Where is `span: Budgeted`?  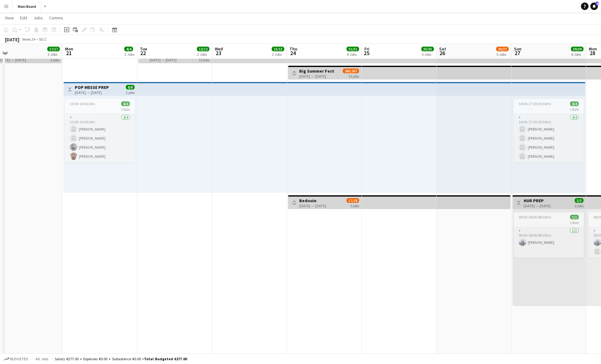
span: Budgeted is located at coordinates (19, 359).